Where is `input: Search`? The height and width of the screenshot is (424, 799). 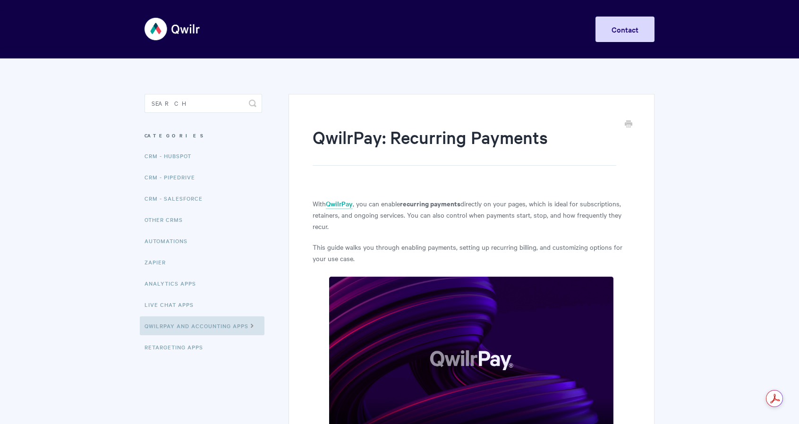
input: Search is located at coordinates (203, 103).